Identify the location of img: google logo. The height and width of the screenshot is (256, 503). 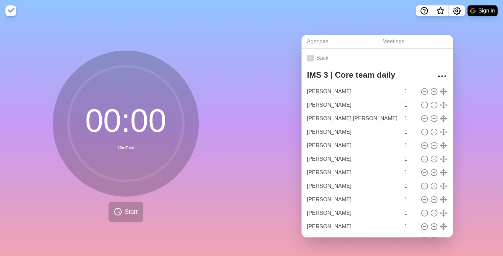
(473, 11).